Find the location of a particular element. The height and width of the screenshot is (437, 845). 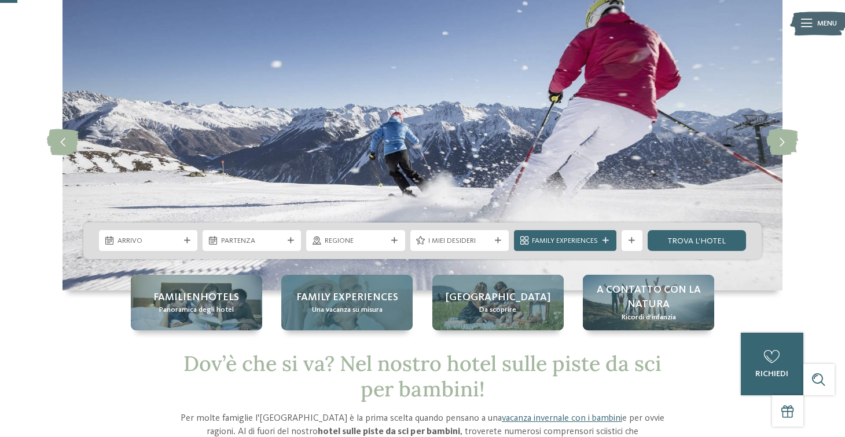

span: Family Experiences is located at coordinates (565, 241).